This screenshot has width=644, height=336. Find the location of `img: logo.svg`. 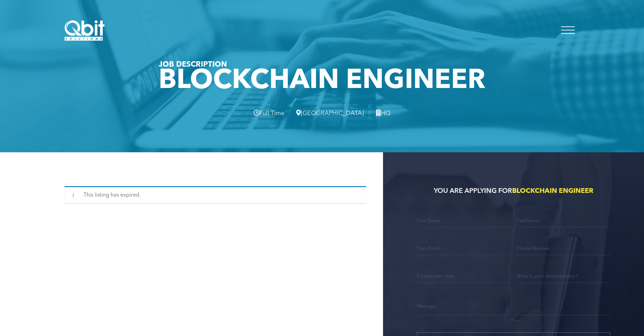

img: logo.svg is located at coordinates (85, 31).